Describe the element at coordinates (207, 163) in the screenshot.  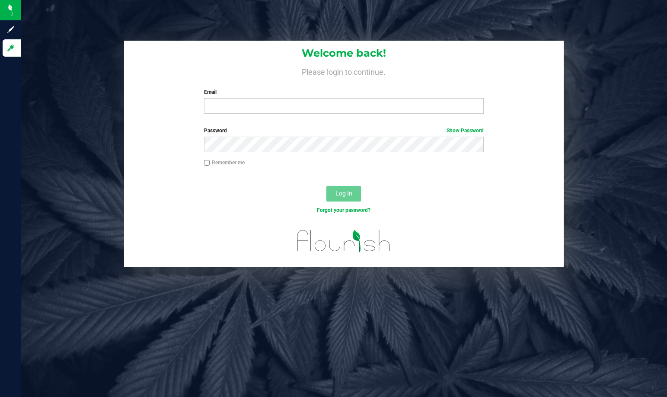
I see `input: Remember me` at that location.